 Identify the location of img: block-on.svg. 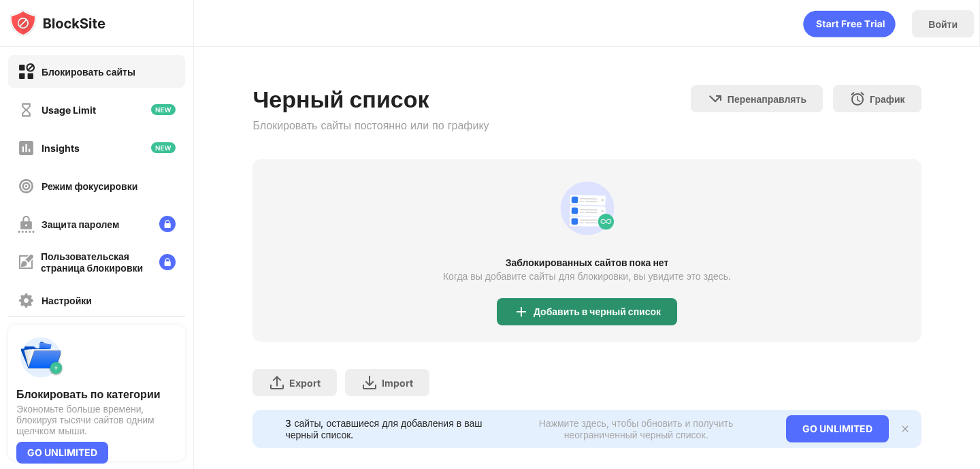
(26, 72).